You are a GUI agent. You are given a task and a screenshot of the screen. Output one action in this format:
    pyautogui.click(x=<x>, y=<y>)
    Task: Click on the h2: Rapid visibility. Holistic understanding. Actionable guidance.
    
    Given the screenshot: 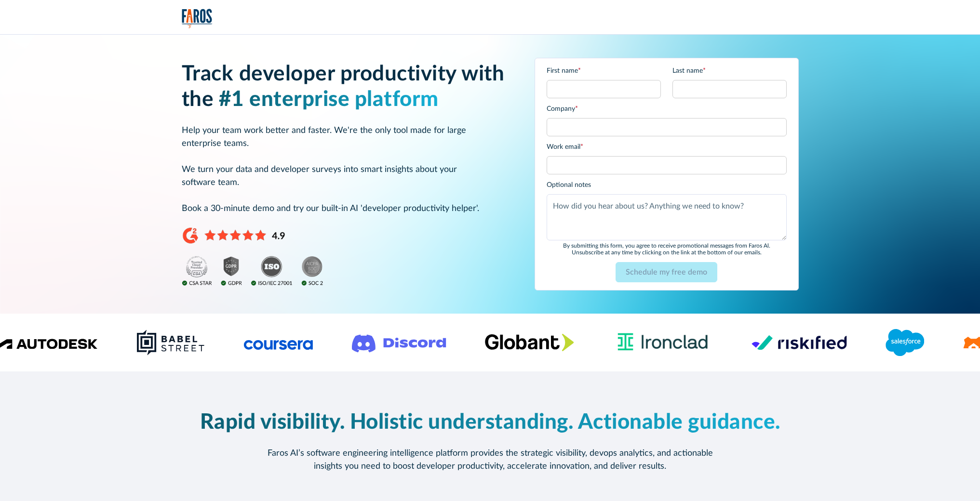 What is the action you would take?
    pyautogui.click(x=490, y=422)
    